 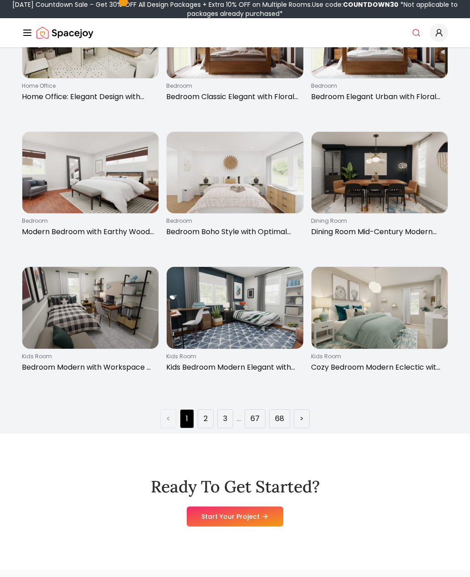 I want to click on a: Start Your Project, so click(x=235, y=517).